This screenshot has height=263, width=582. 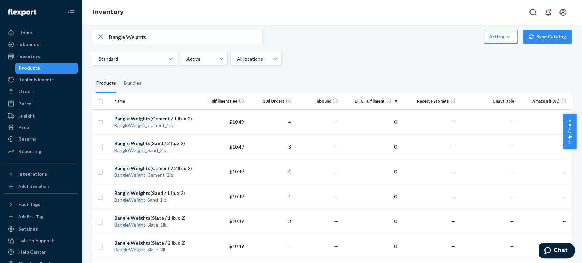 I want to click on div: _Sand_2lb., so click(x=156, y=150).